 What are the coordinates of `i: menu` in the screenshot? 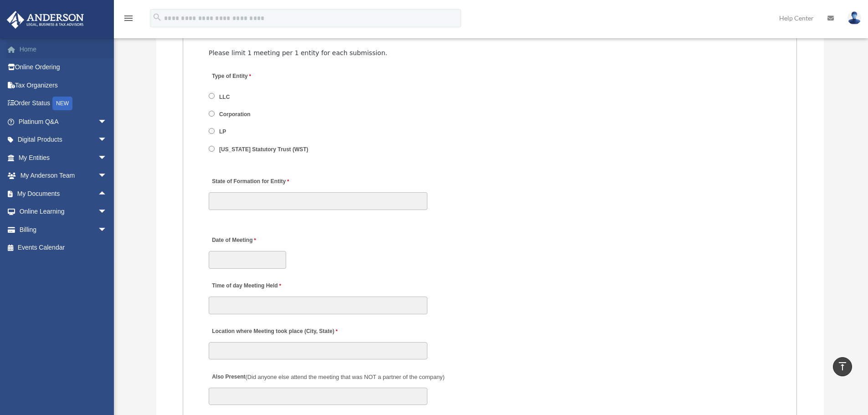 It's located at (128, 18).